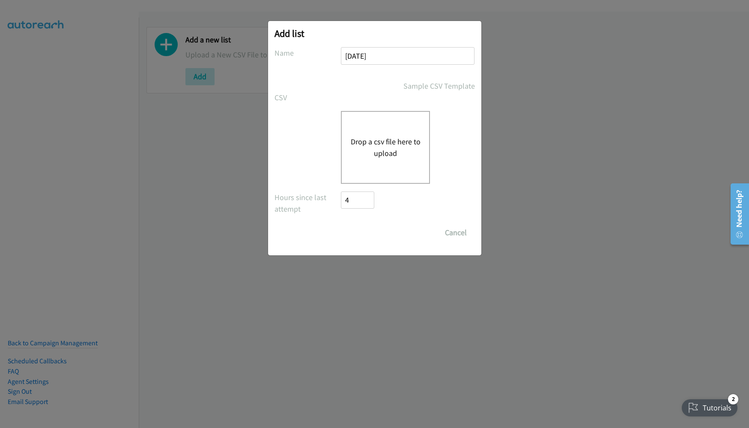  What do you see at coordinates (57, 9) in the screenshot?
I see `upt-list-badge: 2` at bounding box center [57, 9].